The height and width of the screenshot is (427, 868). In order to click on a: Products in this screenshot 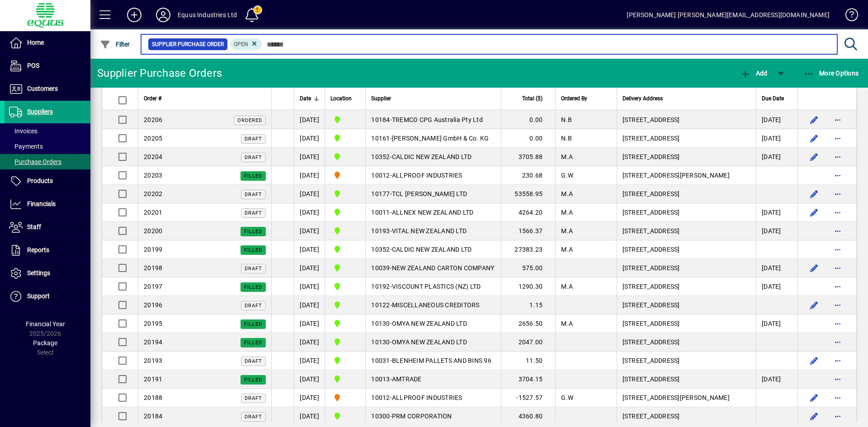, I will do `click(48, 181)`.